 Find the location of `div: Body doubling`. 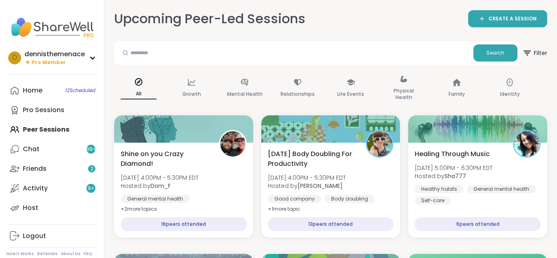

div: Body doubling is located at coordinates (349, 199).